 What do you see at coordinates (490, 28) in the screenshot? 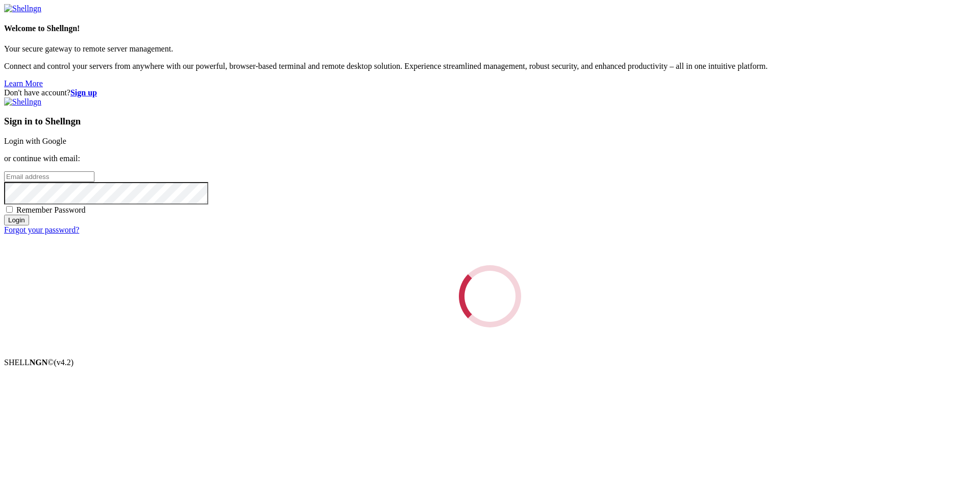
I see `h4: Welcome to Shellngn!` at bounding box center [490, 28].